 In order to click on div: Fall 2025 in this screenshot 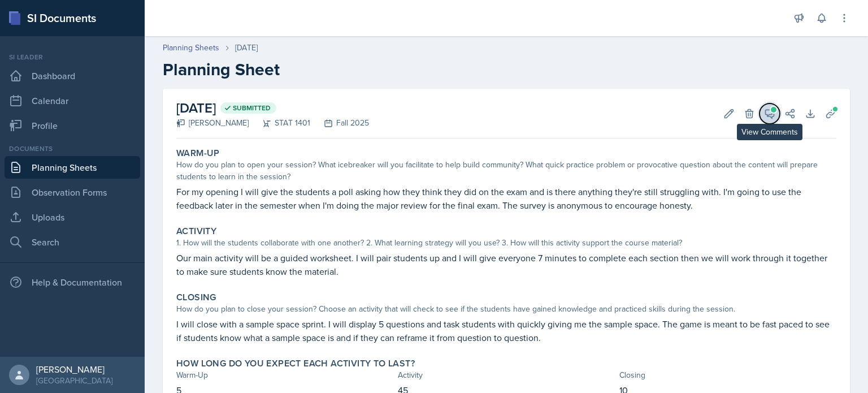, I will do `click(340, 123)`.